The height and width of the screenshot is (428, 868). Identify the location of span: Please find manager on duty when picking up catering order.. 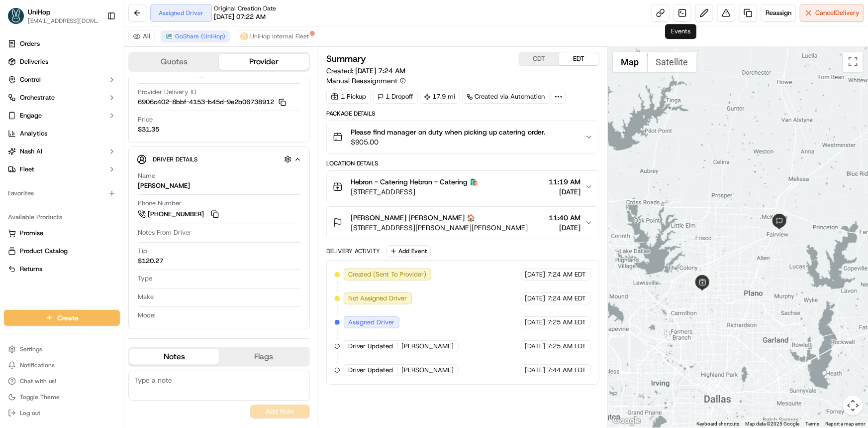
(449, 132).